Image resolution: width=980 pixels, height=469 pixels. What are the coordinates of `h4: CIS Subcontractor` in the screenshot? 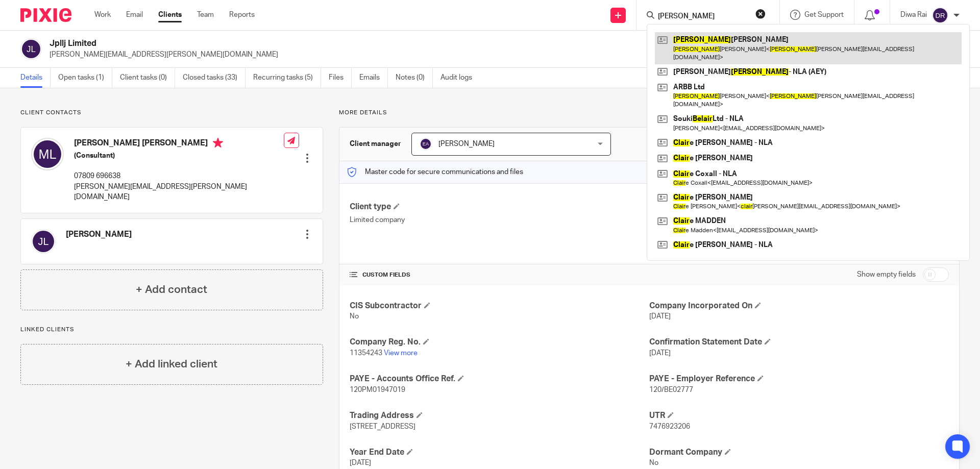 It's located at (499, 305).